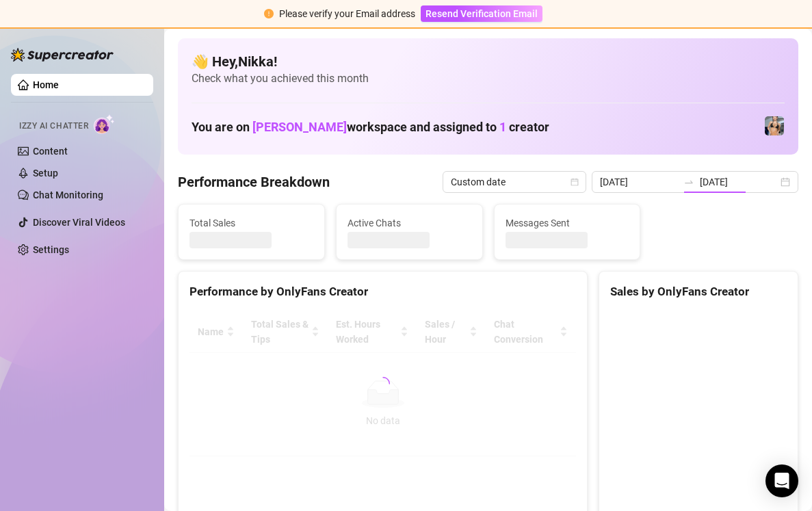 The image size is (812, 511). What do you see at coordinates (782, 481) in the screenshot?
I see `div: Open Intercom Messenger` at bounding box center [782, 481].